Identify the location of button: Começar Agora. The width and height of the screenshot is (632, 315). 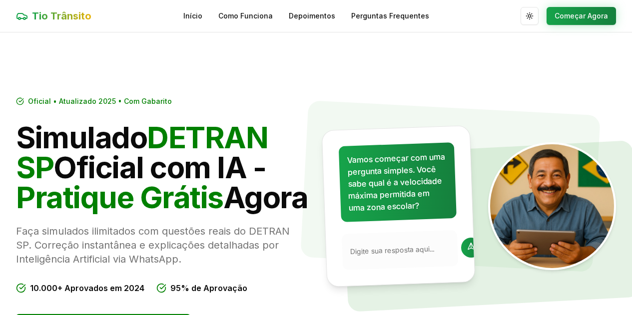
(581, 16).